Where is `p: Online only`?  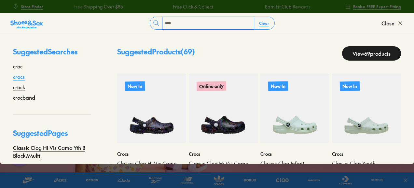
p: Online only is located at coordinates (211, 86).